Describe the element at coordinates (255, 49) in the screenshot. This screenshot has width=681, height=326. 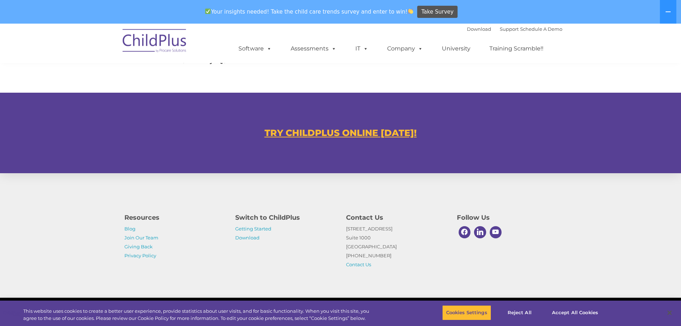
I see `a: Software` at that location.